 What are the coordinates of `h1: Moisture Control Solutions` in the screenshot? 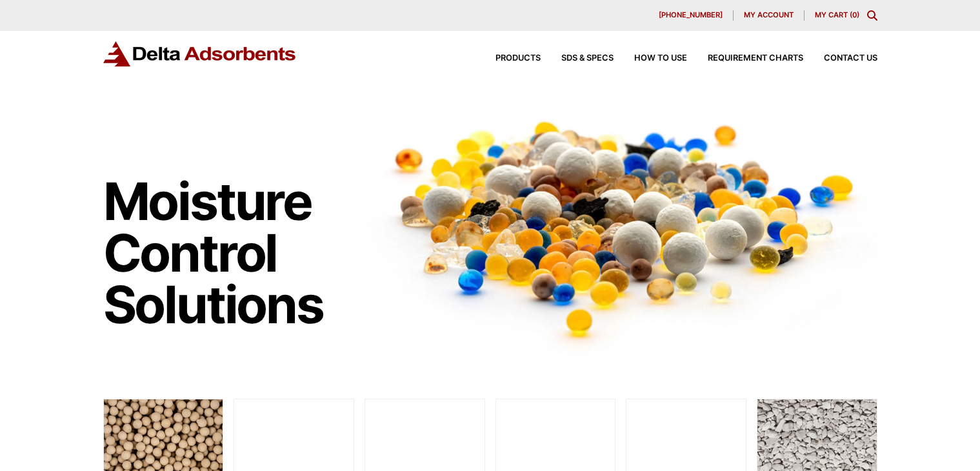 It's located at (228, 253).